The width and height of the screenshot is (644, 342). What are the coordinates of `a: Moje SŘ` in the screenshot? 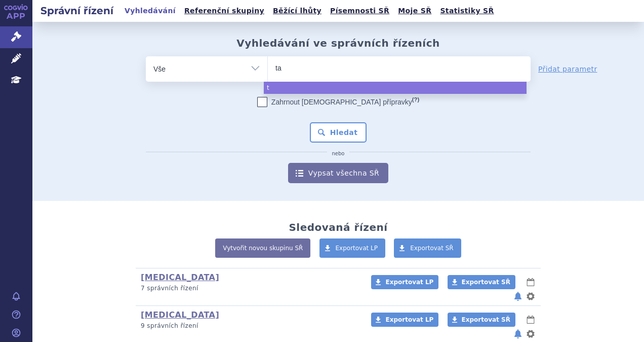 It's located at (415, 11).